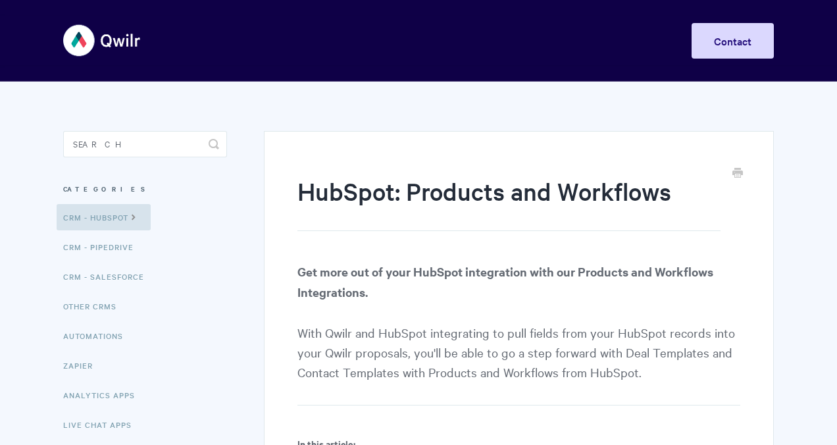 This screenshot has height=445, width=837. What do you see at coordinates (733, 41) in the screenshot?
I see `a: Contact` at bounding box center [733, 41].